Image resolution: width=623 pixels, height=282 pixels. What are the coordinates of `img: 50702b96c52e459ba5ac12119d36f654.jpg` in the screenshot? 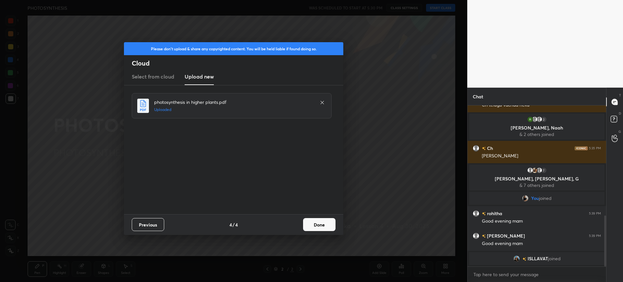 It's located at (525, 198).